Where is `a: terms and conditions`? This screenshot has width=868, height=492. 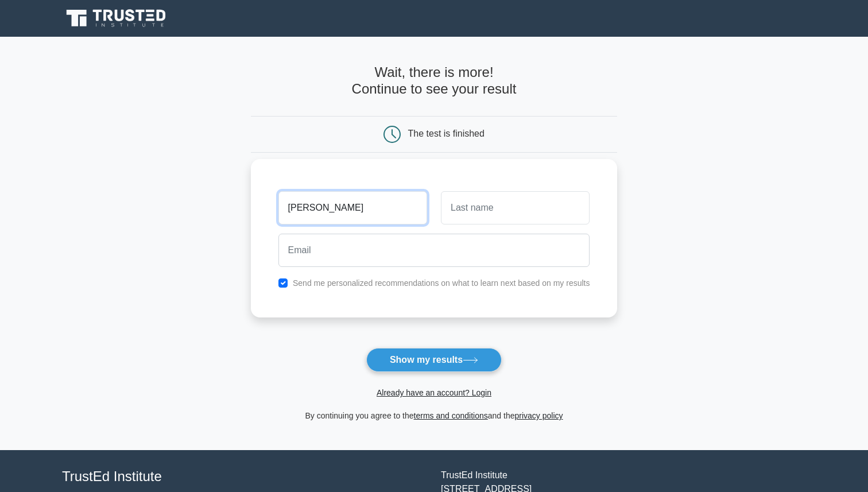
a: terms and conditions is located at coordinates (451, 416).